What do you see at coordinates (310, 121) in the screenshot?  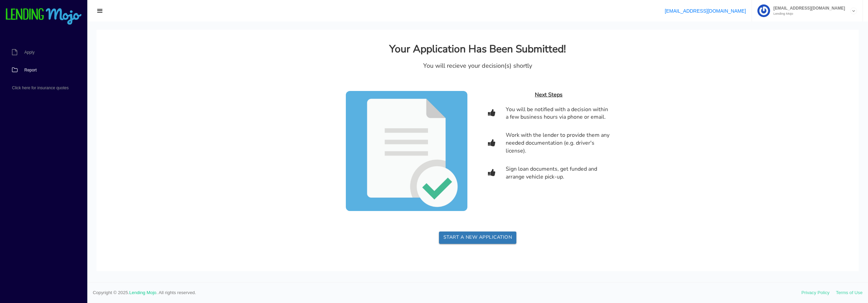 I see `img: app-completed.png` at bounding box center [310, 121].